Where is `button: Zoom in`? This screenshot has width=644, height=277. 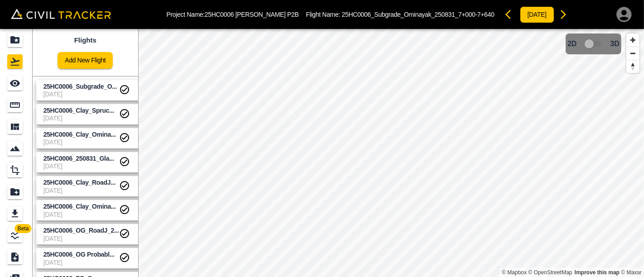 button: Zoom in is located at coordinates (632, 40).